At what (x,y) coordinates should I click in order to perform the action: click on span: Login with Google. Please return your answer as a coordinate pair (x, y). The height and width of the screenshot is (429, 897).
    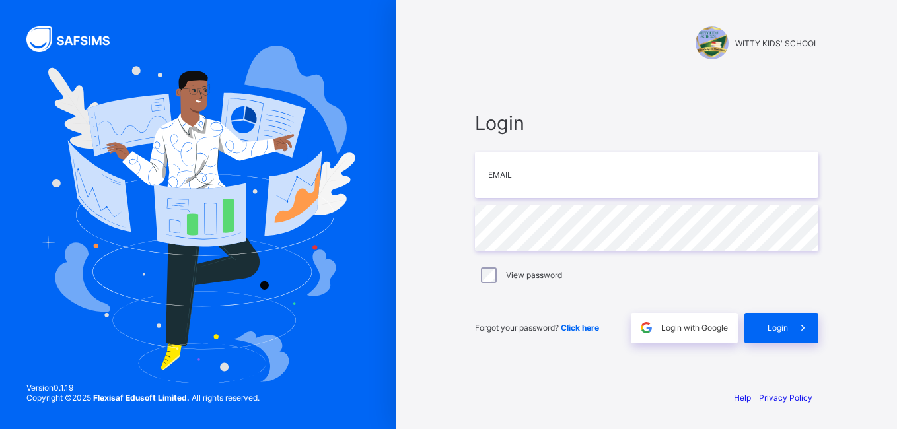
    Looking at the image, I should click on (694, 327).